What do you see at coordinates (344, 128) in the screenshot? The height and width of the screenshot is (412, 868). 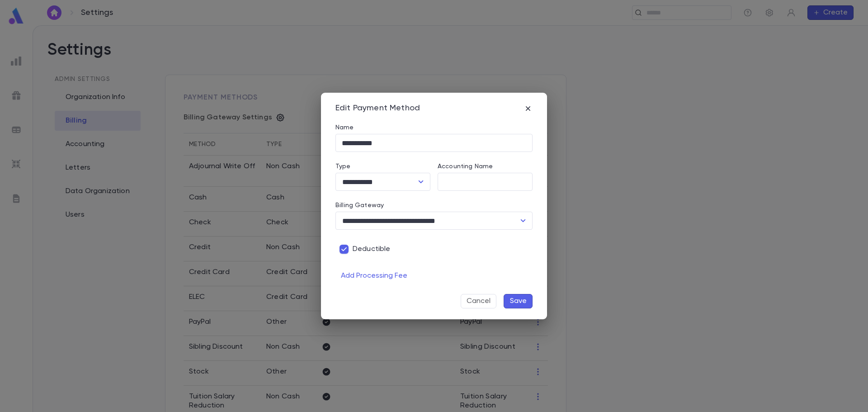 I see `label: Name` at bounding box center [344, 128].